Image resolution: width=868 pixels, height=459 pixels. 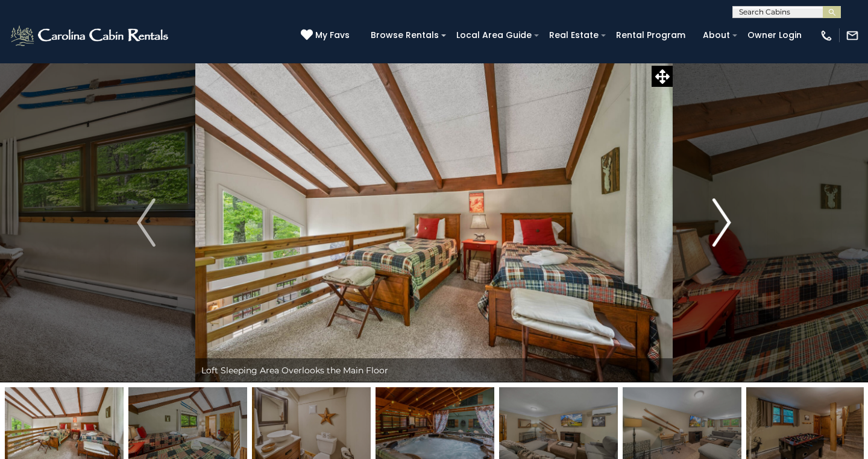 I want to click on div: Loft Sleeping Area Overlooks the Main Floor, so click(x=434, y=370).